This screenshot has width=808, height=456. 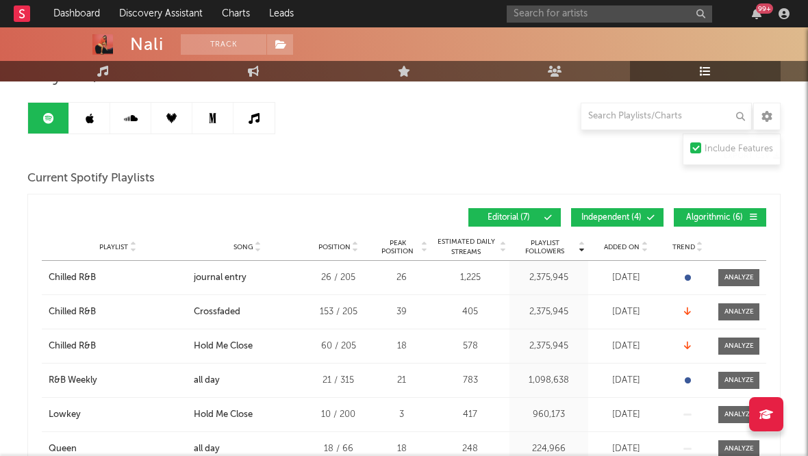 I want to click on div: 1,098,638, so click(x=549, y=381).